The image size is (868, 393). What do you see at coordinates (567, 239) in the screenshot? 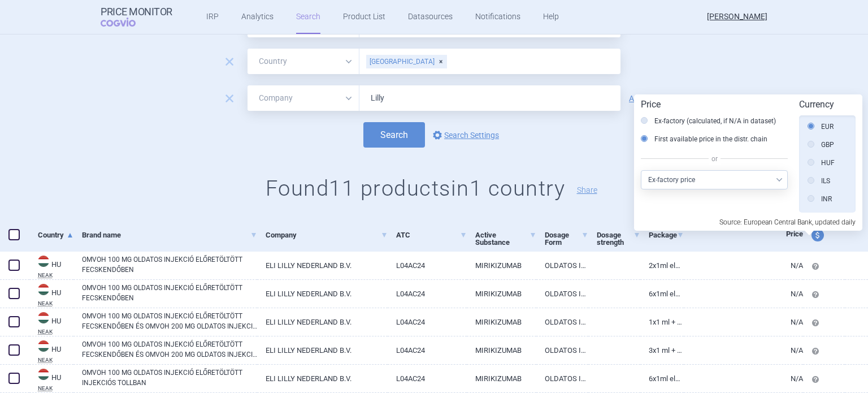
I see `a: Dosage Form` at bounding box center [567, 239].